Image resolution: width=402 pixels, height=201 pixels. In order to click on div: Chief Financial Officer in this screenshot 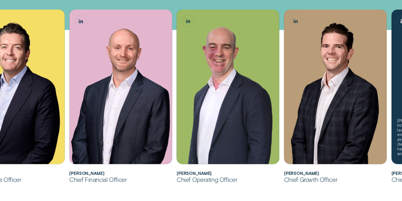, I will do `click(121, 179)`.